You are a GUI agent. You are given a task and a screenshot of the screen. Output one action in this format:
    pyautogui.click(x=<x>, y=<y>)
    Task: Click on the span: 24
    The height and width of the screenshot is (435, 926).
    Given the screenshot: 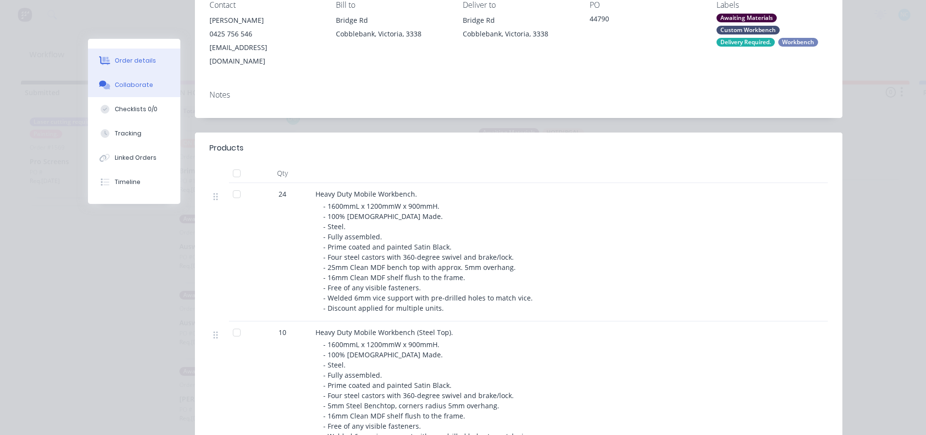 What is the action you would take?
    pyautogui.click(x=282, y=194)
    